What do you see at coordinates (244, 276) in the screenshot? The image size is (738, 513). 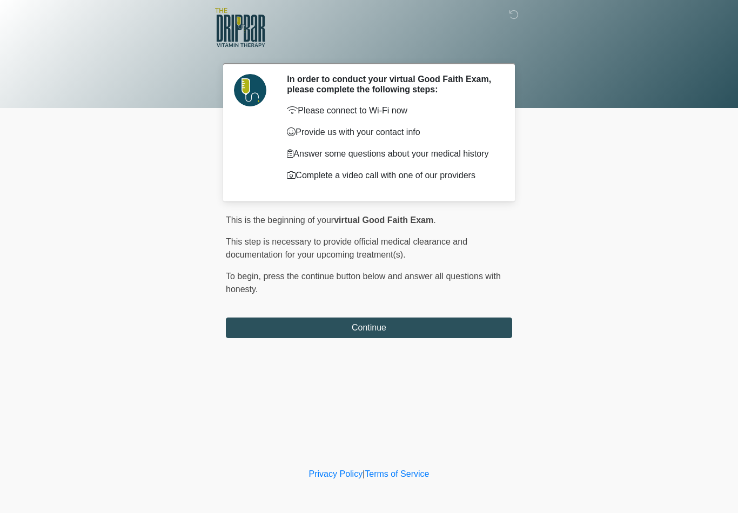 I see `span: To begin,` at bounding box center [244, 276].